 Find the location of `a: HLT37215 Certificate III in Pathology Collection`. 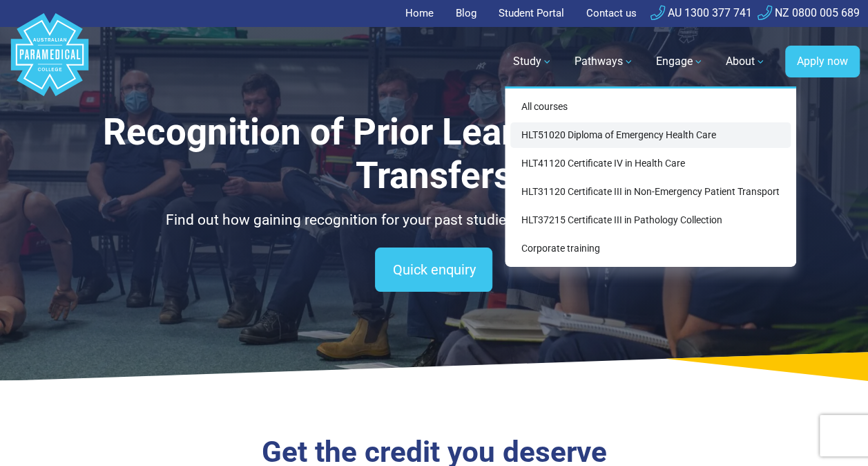

a: HLT37215 Certificate III in Pathology Collection is located at coordinates (650, 220).